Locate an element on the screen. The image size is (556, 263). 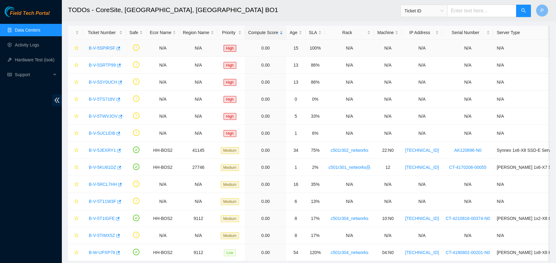
span: Ticket ID is located at coordinates (424, 11).